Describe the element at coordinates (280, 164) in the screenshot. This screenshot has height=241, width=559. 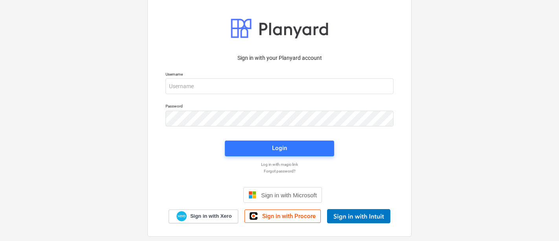
I see `p: Log in with magic link` at that location.